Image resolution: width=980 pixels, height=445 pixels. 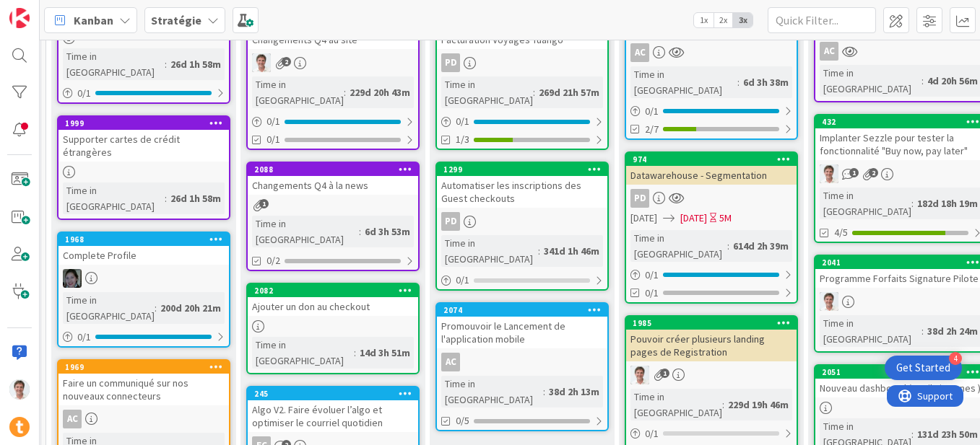 I want to click on img: avatar, so click(x=20, y=427).